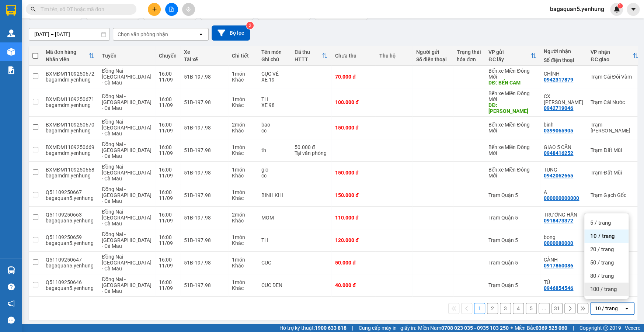 The width and height of the screenshot is (644, 332). What do you see at coordinates (274, 52) in the screenshot?
I see `div: Tên món` at bounding box center [274, 52].